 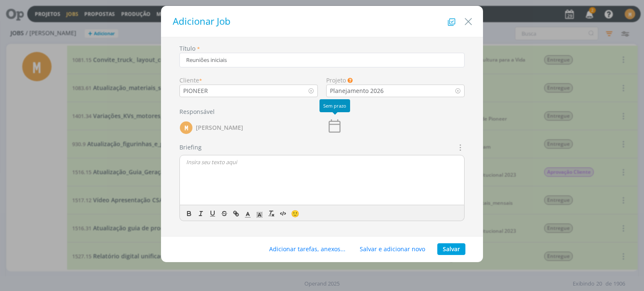 I want to click on label: Responsável, so click(x=197, y=111).